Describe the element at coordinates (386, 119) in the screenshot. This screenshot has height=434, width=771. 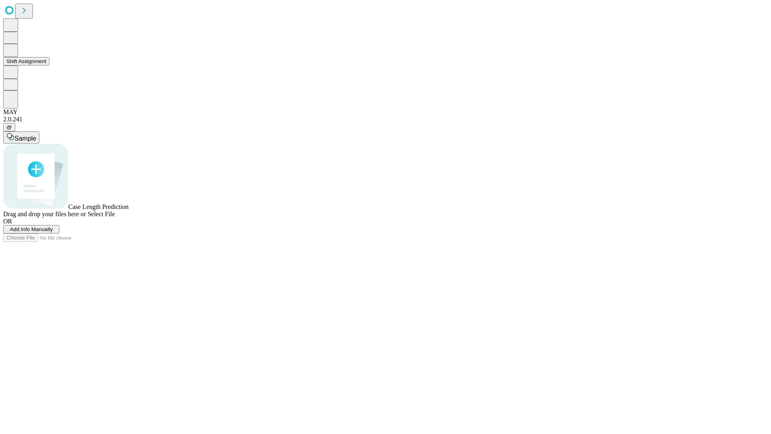
I see `div: 2.0.241` at that location.